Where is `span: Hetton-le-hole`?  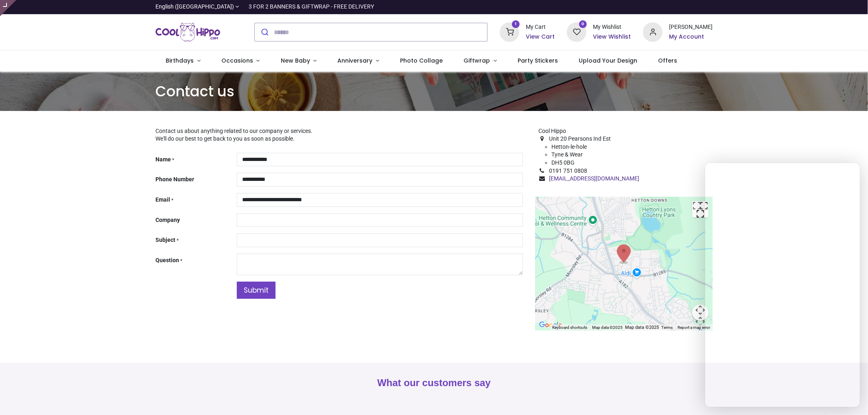
span: Hetton-le-hole is located at coordinates (568, 147).